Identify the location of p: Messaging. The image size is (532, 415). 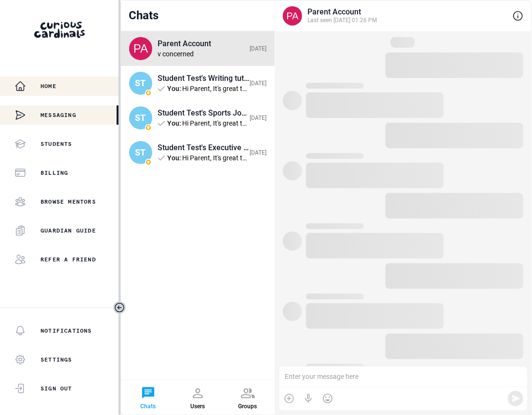
(58, 115).